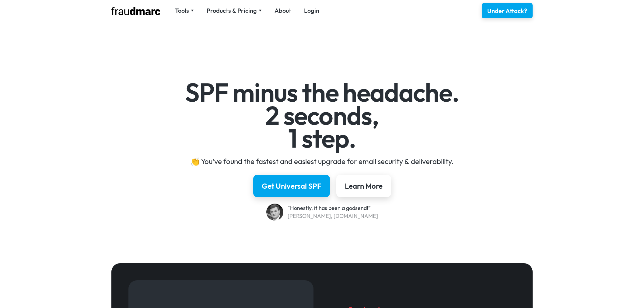  Describe the element at coordinates (282, 10) in the screenshot. I see `a: About` at that location.